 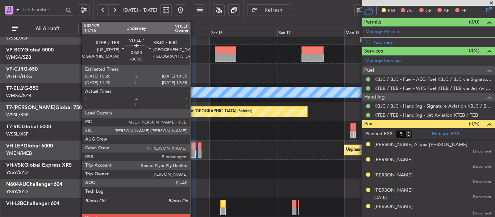 What do you see at coordinates (39, 165) in the screenshot?
I see `a: VH-VSKGlobal Express XRS` at bounding box center [39, 165].